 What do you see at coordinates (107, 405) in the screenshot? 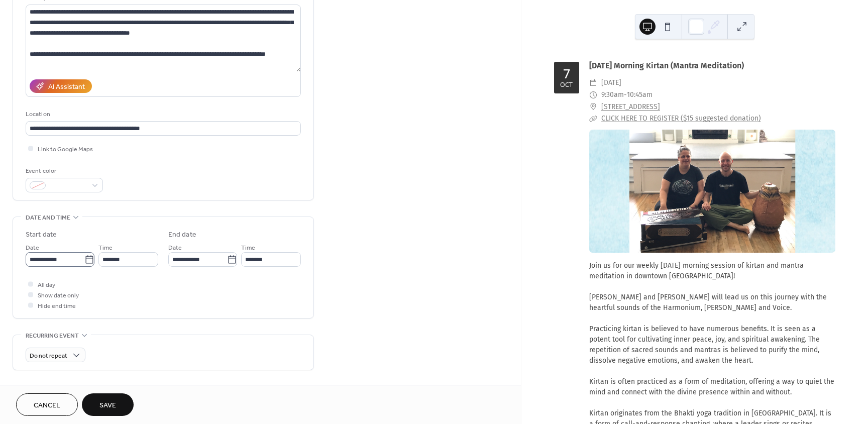
I see `span: Save` at bounding box center [107, 405].